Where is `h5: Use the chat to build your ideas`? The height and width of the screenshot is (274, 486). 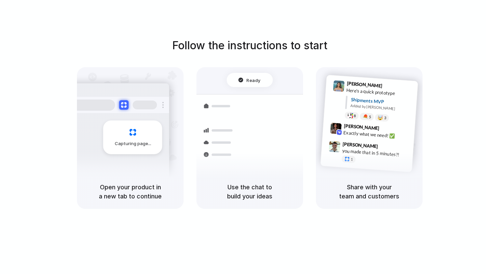 h5: Use the chat to build your ideas is located at coordinates (250, 192).